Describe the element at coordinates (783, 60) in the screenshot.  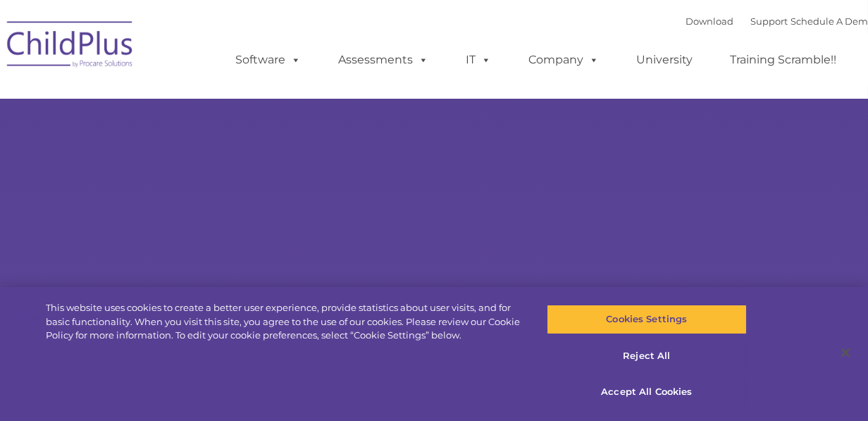
I see `a: Training Scramble!!` at that location.